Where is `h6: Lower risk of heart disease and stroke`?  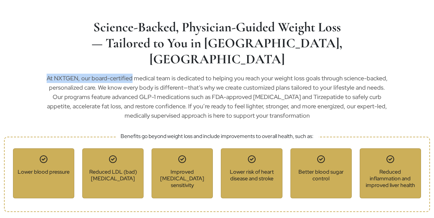
h6: Lower risk of heart disease and stroke is located at coordinates (251, 175).